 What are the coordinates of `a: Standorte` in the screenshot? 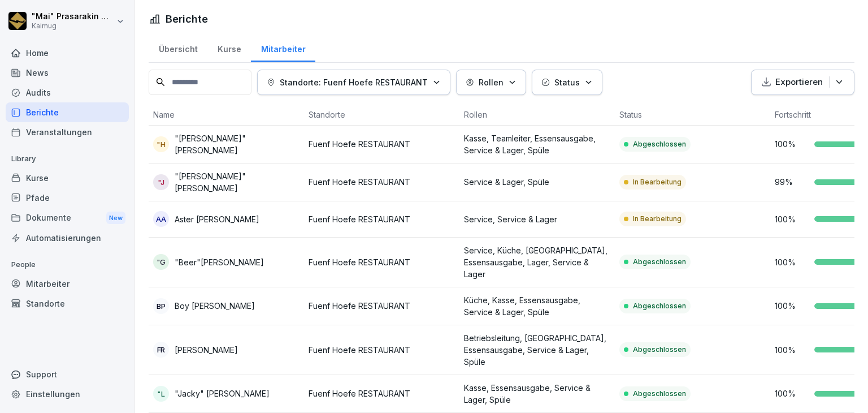 It's located at (68, 303).